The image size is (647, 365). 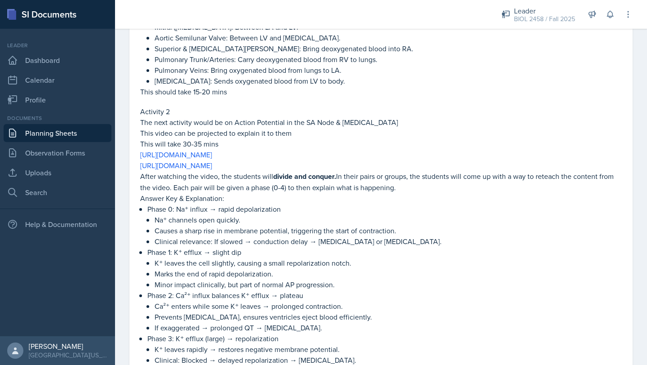 What do you see at coordinates (57, 153) in the screenshot?
I see `a: Observation Forms` at bounding box center [57, 153].